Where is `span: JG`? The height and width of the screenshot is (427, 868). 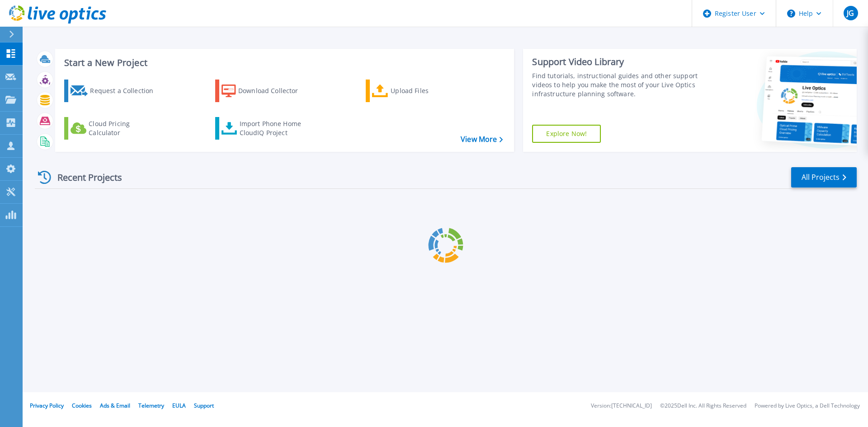 span: JG is located at coordinates (850, 13).